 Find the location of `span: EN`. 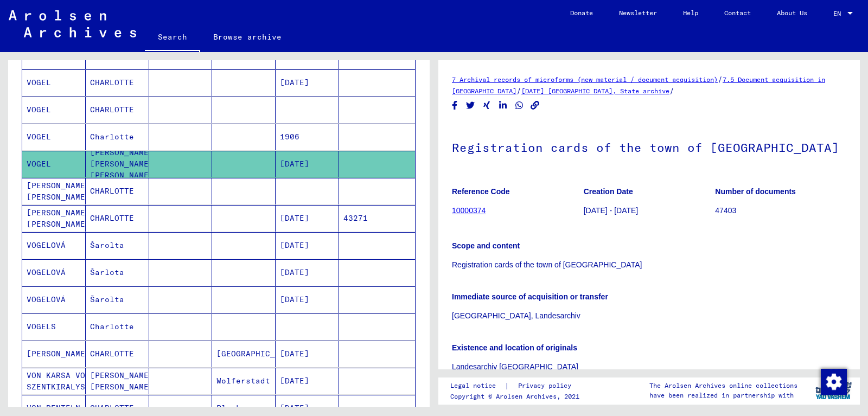

span: EN is located at coordinates (839, 14).